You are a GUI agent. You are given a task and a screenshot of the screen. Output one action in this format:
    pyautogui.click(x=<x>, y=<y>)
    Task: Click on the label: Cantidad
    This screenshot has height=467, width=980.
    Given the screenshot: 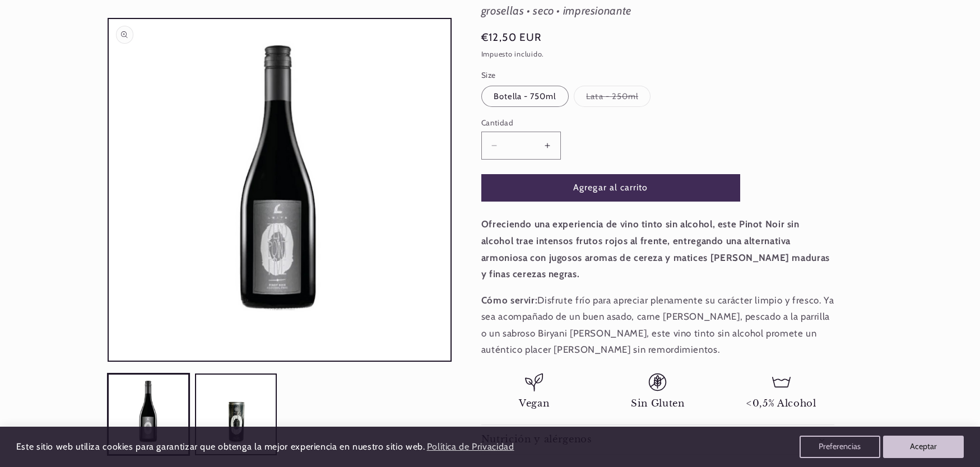 What is the action you would take?
    pyautogui.click(x=611, y=122)
    